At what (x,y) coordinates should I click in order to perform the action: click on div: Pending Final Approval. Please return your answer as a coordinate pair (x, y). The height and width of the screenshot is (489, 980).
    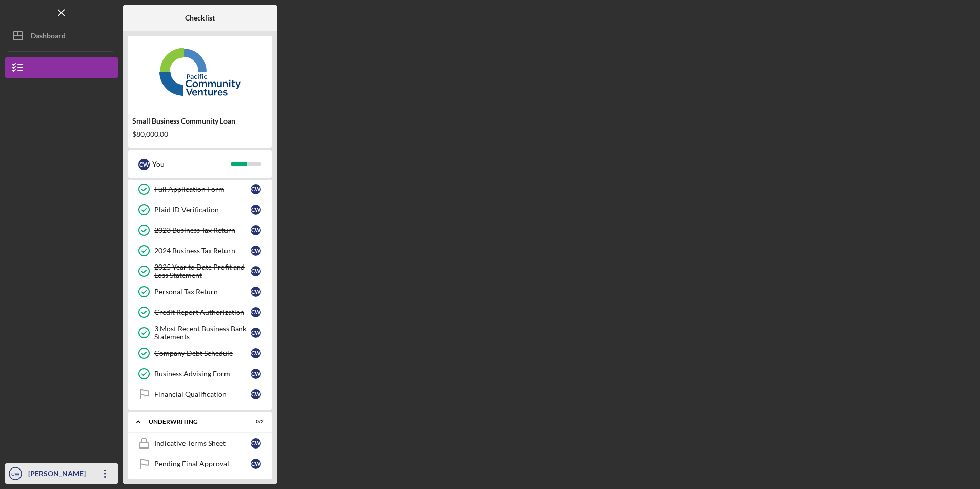
    Looking at the image, I should click on (202, 464).